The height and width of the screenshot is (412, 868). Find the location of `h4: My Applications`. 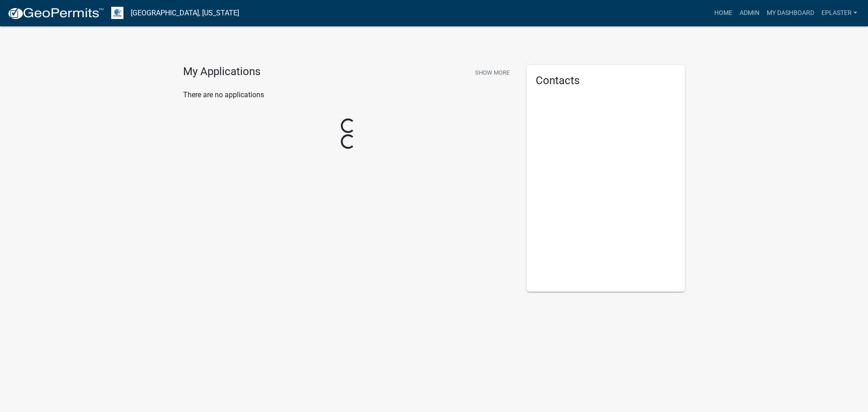

h4: My Applications is located at coordinates (221, 72).